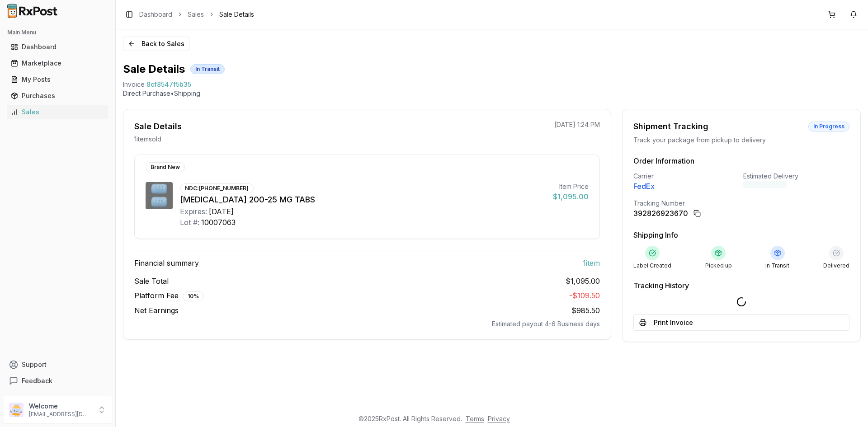 This screenshot has height=427, width=868. Describe the element at coordinates (584, 296) in the screenshot. I see `span: - $109.50` at that location.